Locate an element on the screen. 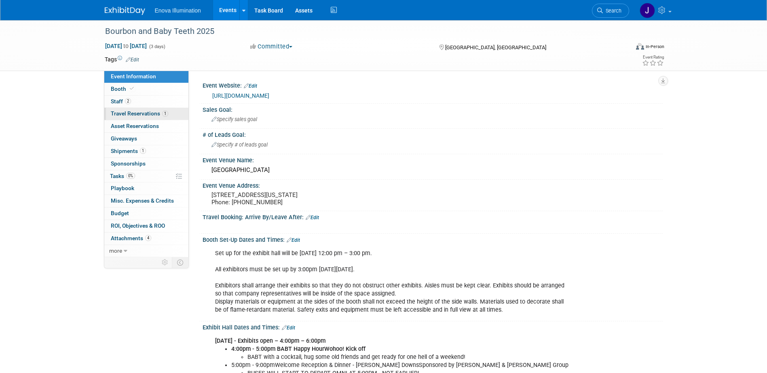 This screenshot has height=373, width=767. a: Booth is located at coordinates (146, 89).